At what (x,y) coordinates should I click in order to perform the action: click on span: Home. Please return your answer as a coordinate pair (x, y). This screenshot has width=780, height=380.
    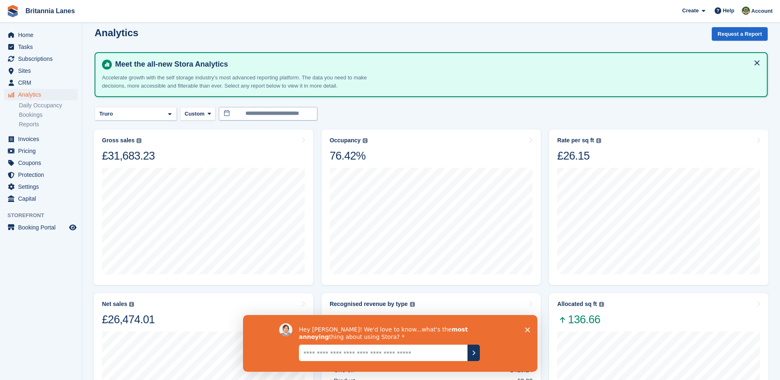
    Looking at the image, I should click on (43, 35).